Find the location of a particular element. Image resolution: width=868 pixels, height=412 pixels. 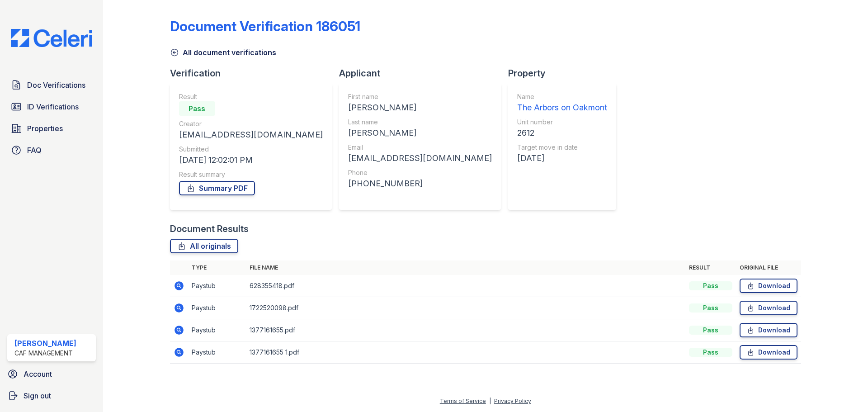

td: 1377161655.pdf is located at coordinates (466, 330).